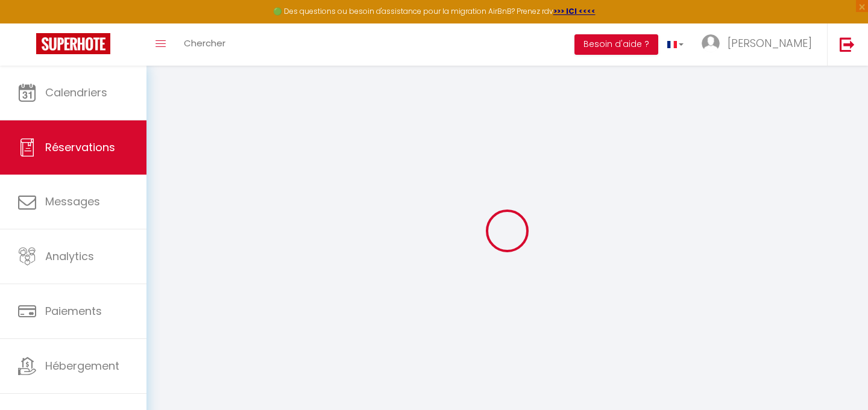  I want to click on span: Calendriers, so click(76, 93).